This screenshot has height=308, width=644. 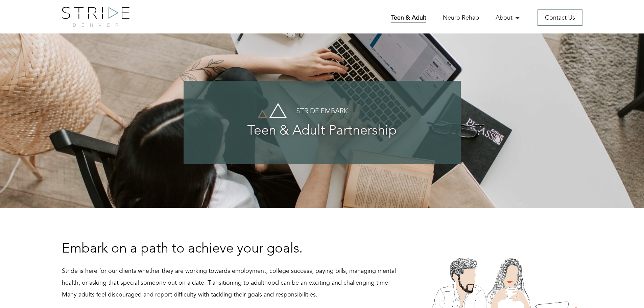 I want to click on img: logo.png, so click(x=96, y=17).